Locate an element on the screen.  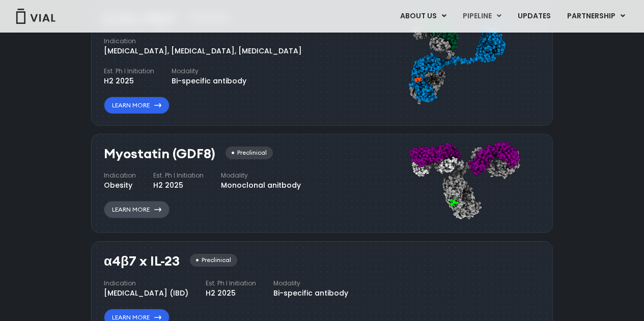
a: PIPELINEMenu Toggle is located at coordinates (481, 16).